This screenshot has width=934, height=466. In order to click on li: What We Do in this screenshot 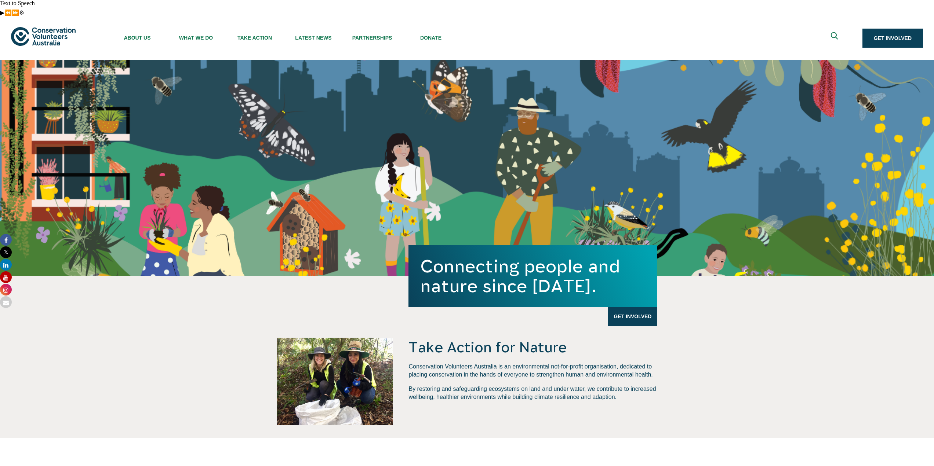, I will do `click(196, 38)`.